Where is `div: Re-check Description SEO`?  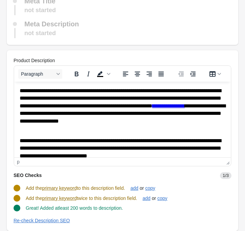 div: Re-check Description SEO is located at coordinates (42, 221).